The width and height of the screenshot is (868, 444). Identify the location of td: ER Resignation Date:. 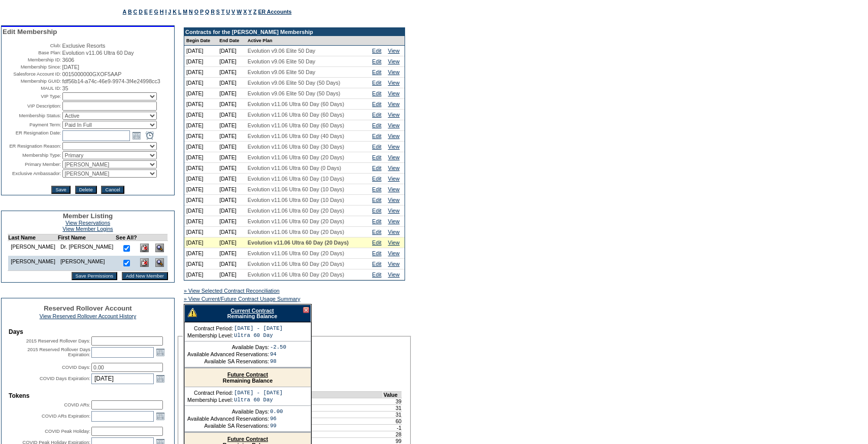
(32, 135).